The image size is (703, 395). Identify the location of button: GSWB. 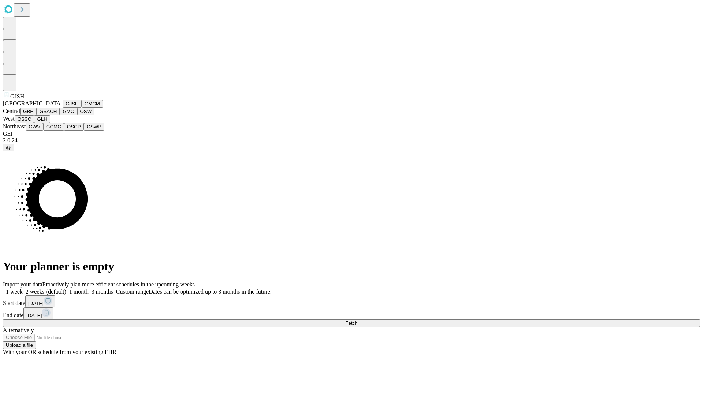
(94, 127).